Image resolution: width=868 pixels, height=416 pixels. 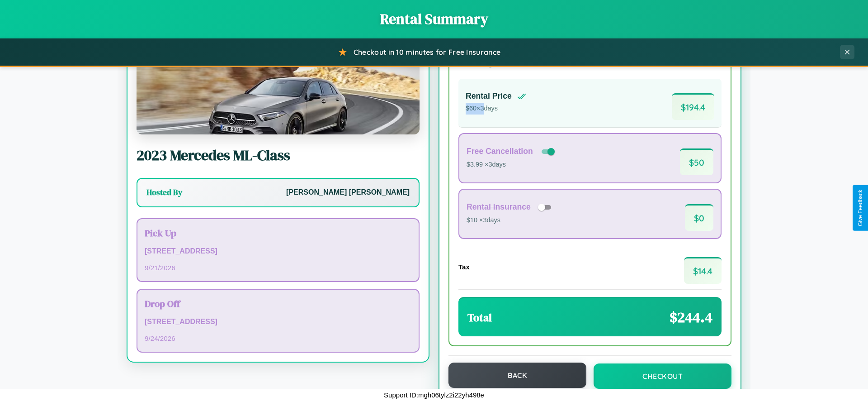 I want to click on div: Give Feedback, so click(x=860, y=208).